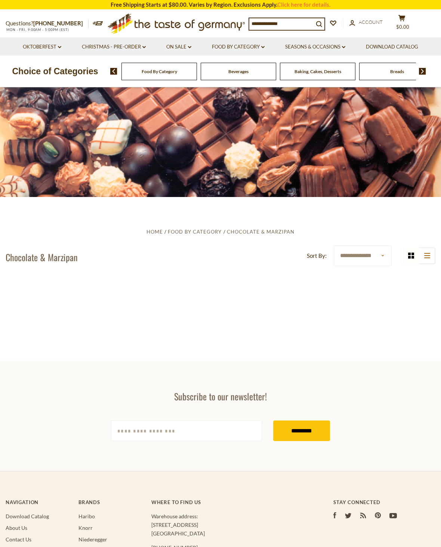 The image size is (441, 547). What do you see at coordinates (384, 503) in the screenshot?
I see `h4: Stay Connected` at bounding box center [384, 503].